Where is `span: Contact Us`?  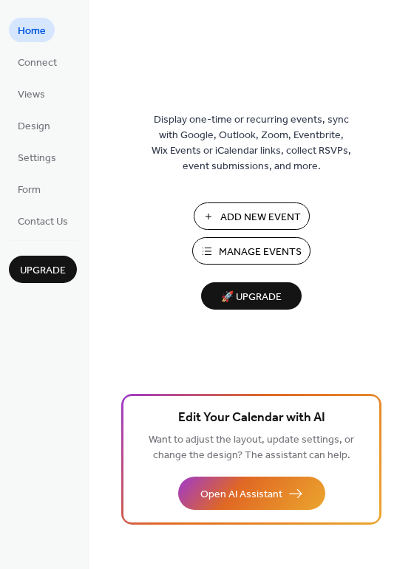
span: Contact Us is located at coordinates (43, 222).